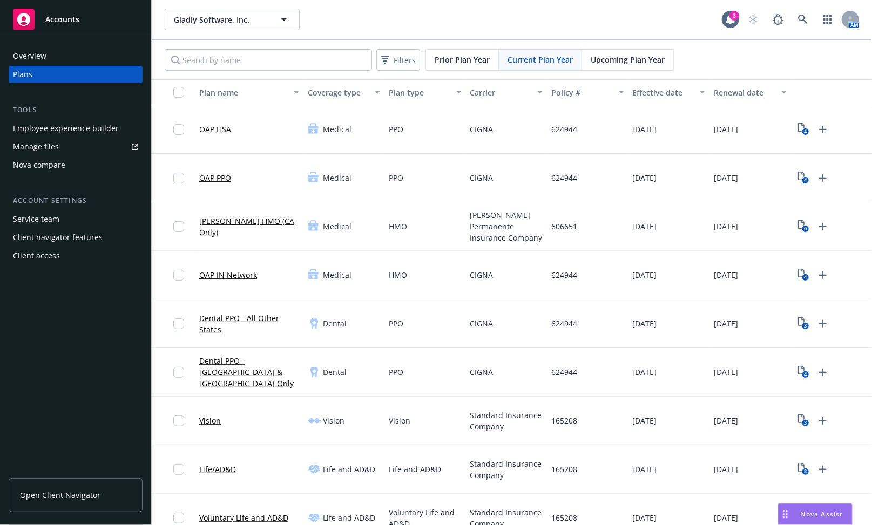 The image size is (872, 525). I want to click on div: Effective date, so click(663, 92).